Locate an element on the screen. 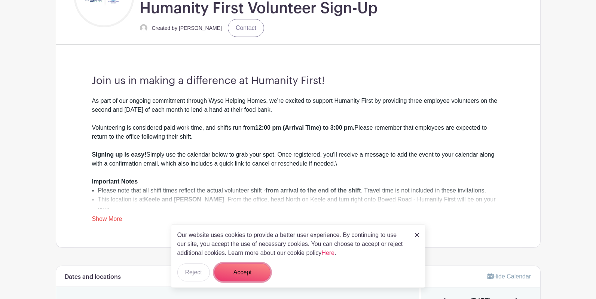  div: Volunteering is considered paid work time, and shifts run from Please remember that employees are... is located at coordinates (298, 137).